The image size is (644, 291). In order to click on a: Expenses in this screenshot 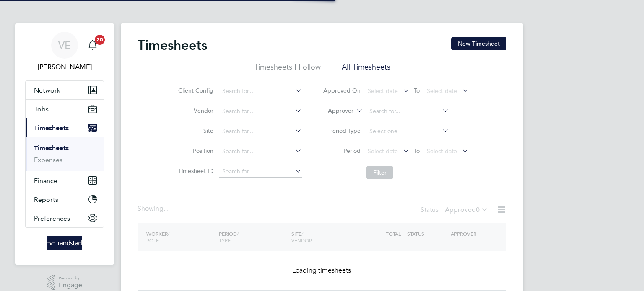, I will do `click(48, 160)`.